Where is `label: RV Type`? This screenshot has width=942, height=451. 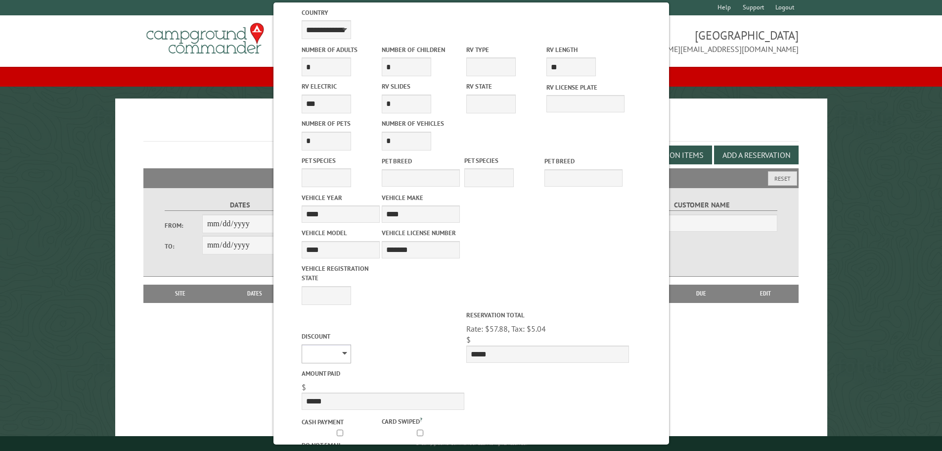 label: RV Type is located at coordinates (506, 49).